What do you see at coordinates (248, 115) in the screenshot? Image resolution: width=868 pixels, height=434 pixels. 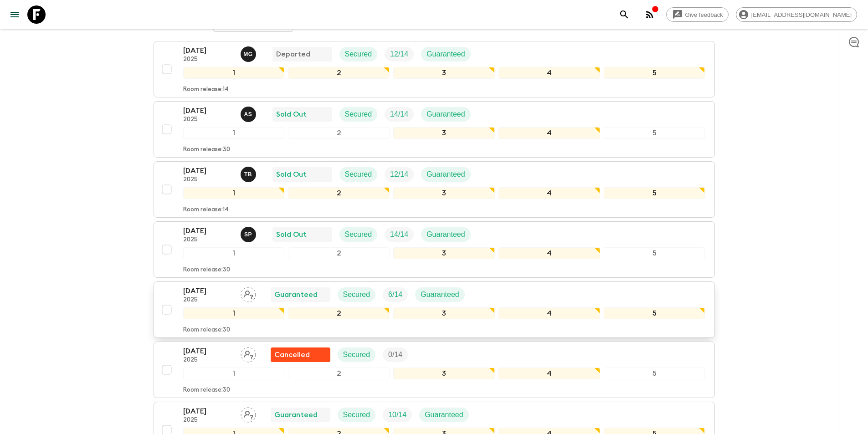 I see `p: A S` at bounding box center [248, 115].